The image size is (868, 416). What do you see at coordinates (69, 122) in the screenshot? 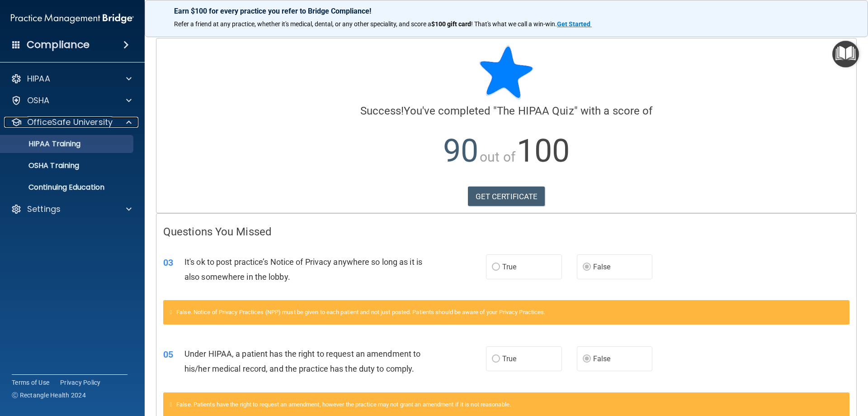
I see `p: OfficeSafe University` at bounding box center [69, 122].